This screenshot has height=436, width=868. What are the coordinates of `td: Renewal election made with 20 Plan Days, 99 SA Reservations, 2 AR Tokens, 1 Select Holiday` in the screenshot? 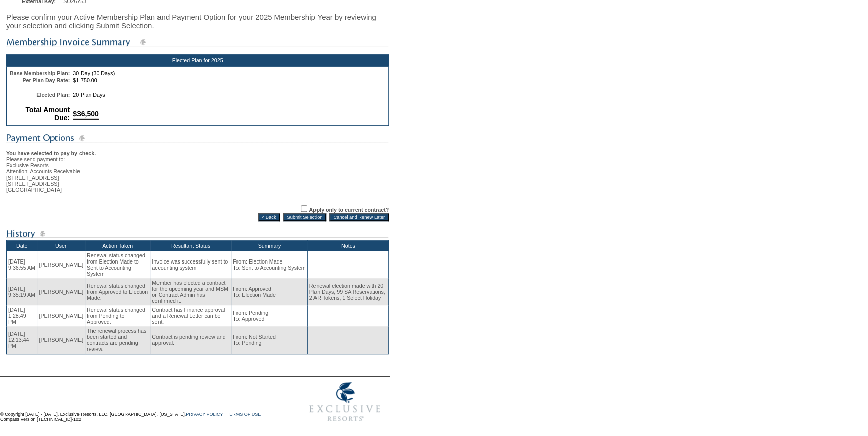 It's located at (347, 292).